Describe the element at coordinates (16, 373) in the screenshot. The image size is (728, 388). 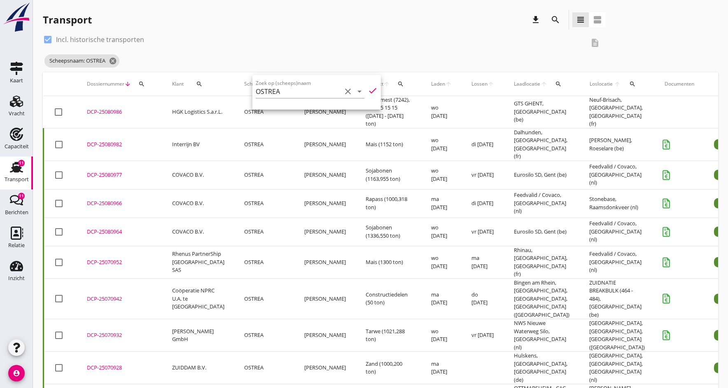
I see `i: account_circle` at that location.